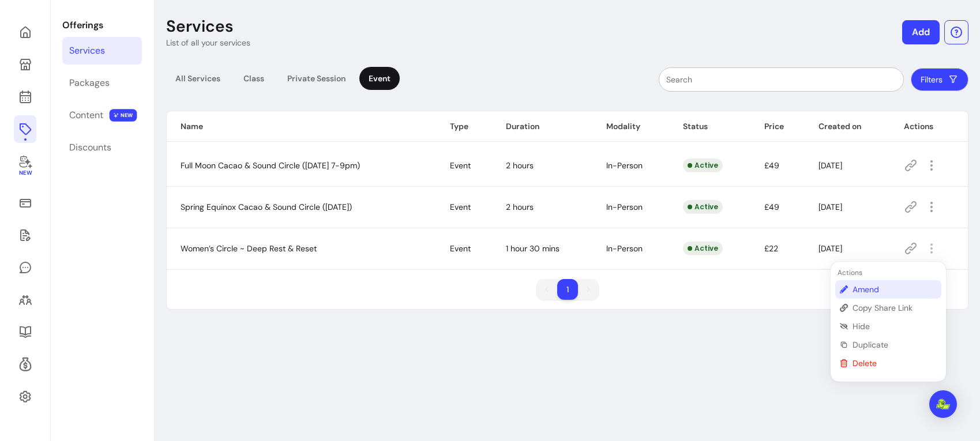 Image resolution: width=980 pixels, height=441 pixels. What do you see at coordinates (777, 126) in the screenshot?
I see `th: Price` at bounding box center [777, 126].